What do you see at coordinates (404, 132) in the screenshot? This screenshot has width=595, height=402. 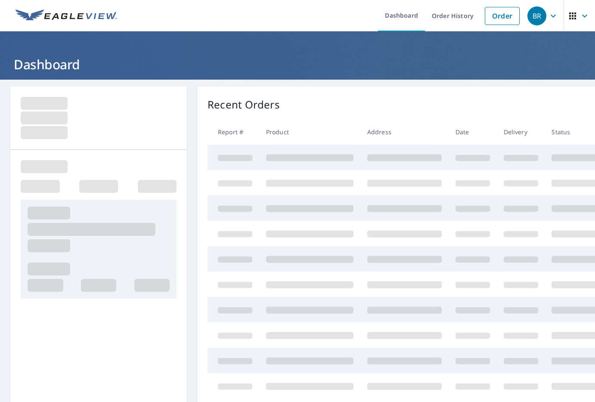 I see `th: Address` at bounding box center [404, 132].